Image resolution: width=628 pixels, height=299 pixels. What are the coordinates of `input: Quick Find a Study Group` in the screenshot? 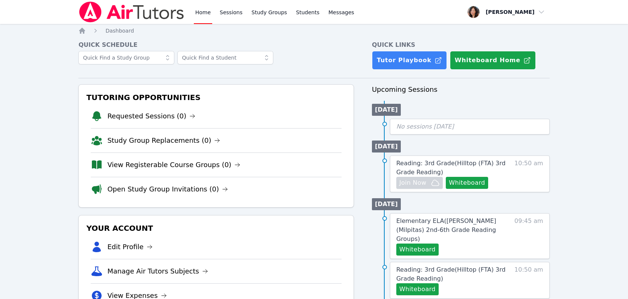 It's located at (126, 58).